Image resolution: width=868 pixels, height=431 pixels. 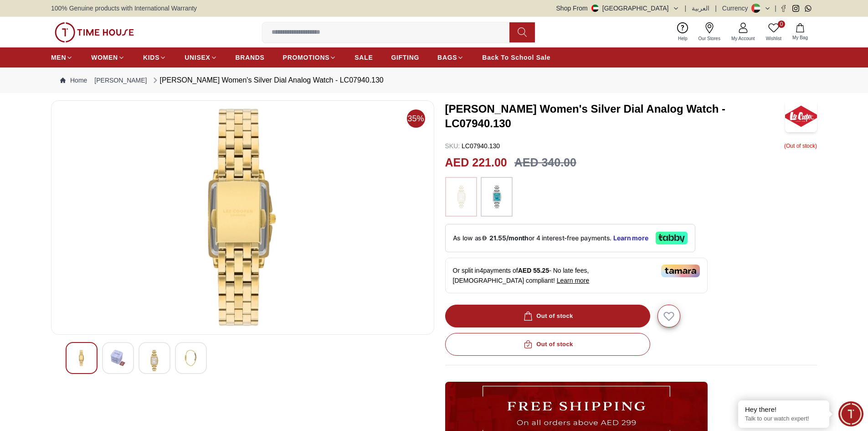 I want to click on div: Currency, so click(x=737, y=8).